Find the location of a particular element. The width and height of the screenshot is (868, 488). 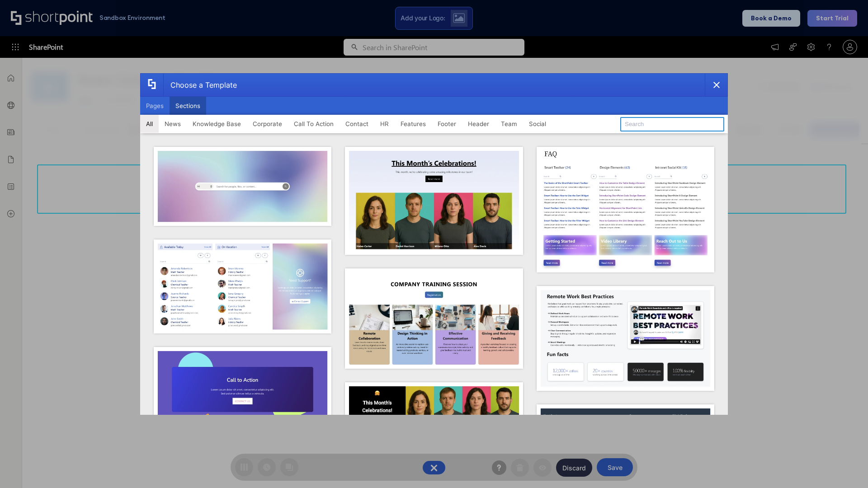

button: Knowledge Base is located at coordinates (217, 124).